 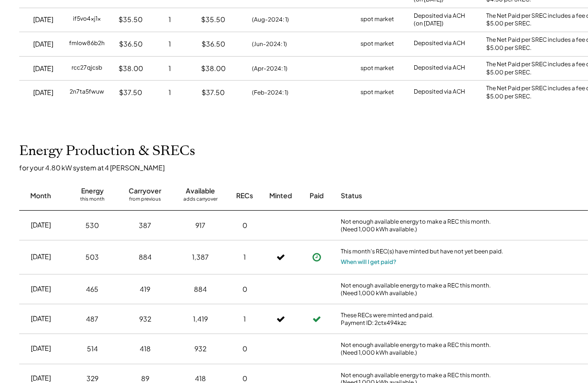 I want to click on div: RECs, so click(x=245, y=196).